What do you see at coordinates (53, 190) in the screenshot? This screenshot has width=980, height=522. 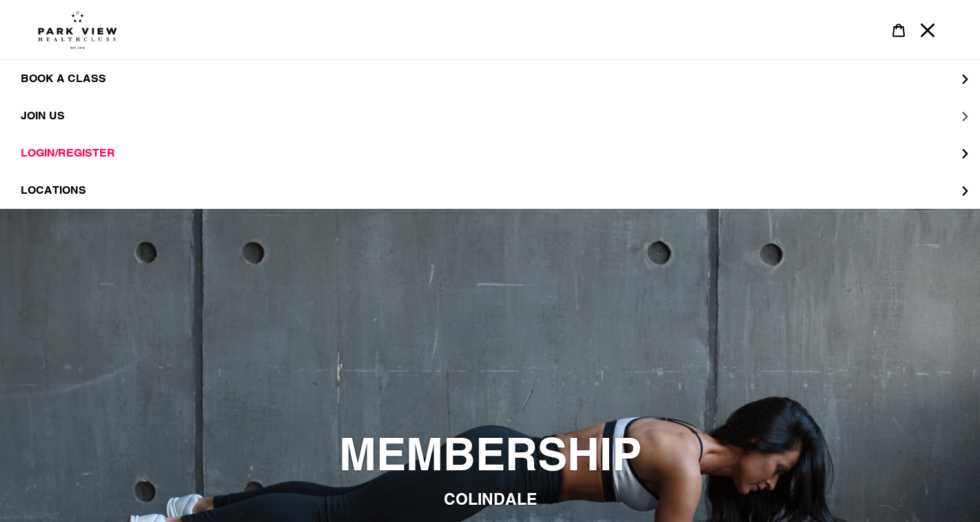 I see `span: LOCATIONS` at bounding box center [53, 190].